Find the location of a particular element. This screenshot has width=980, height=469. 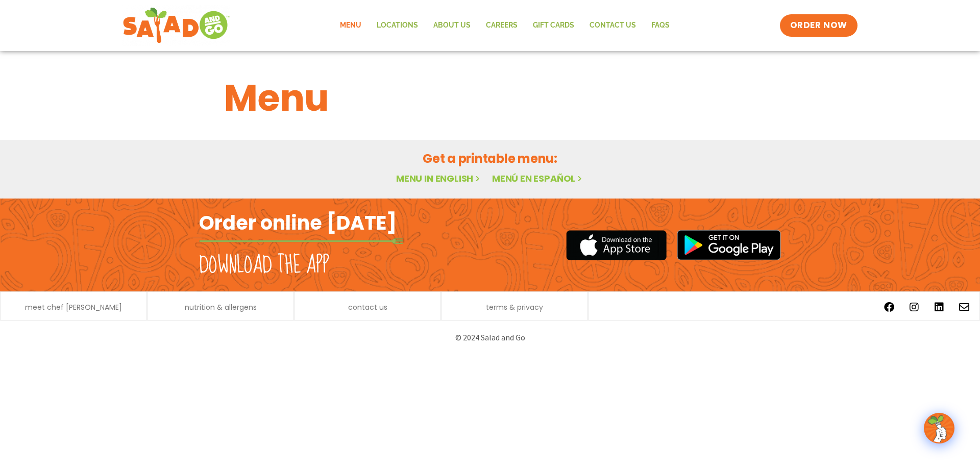

a: About Us is located at coordinates (452, 26).